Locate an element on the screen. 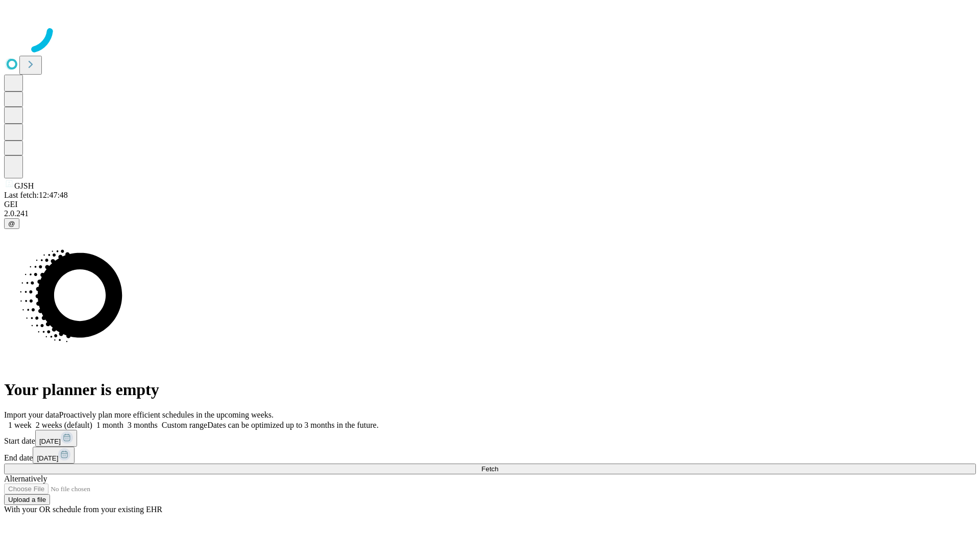  button: Upload a file is located at coordinates (27, 499).